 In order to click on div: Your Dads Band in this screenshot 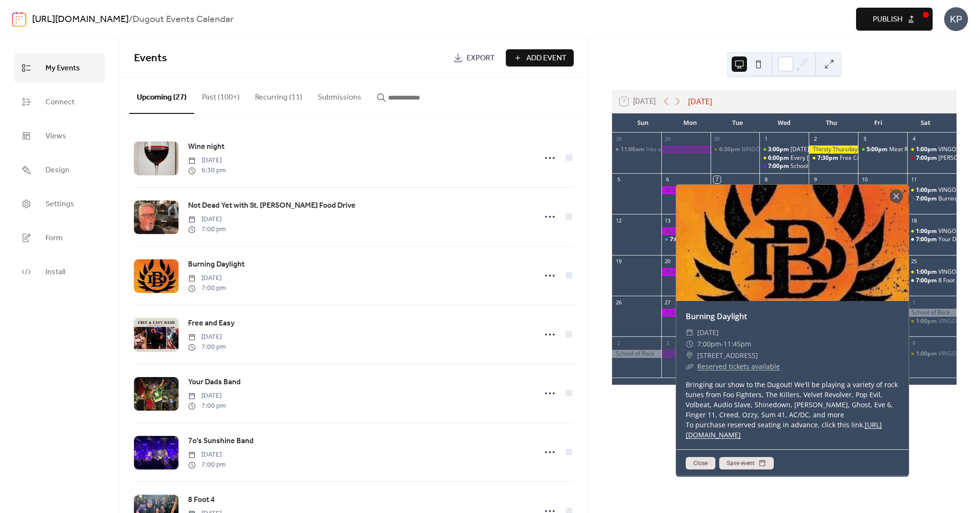, I will do `click(932, 239)`.